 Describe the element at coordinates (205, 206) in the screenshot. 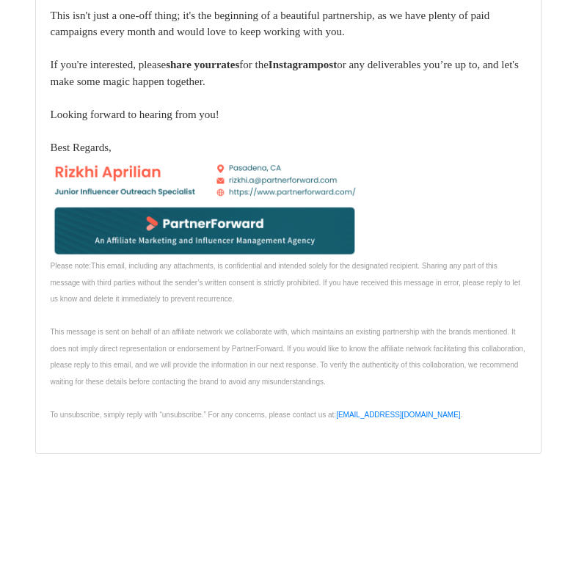

I see `img: AIorK4zOazOKYqffWc1pKip0tI9Yr9jwScg45E5o24tfcGa2l0mRZU8muMHb1tjuu-CmBkr3Pp47crNFcqmj` at that location.